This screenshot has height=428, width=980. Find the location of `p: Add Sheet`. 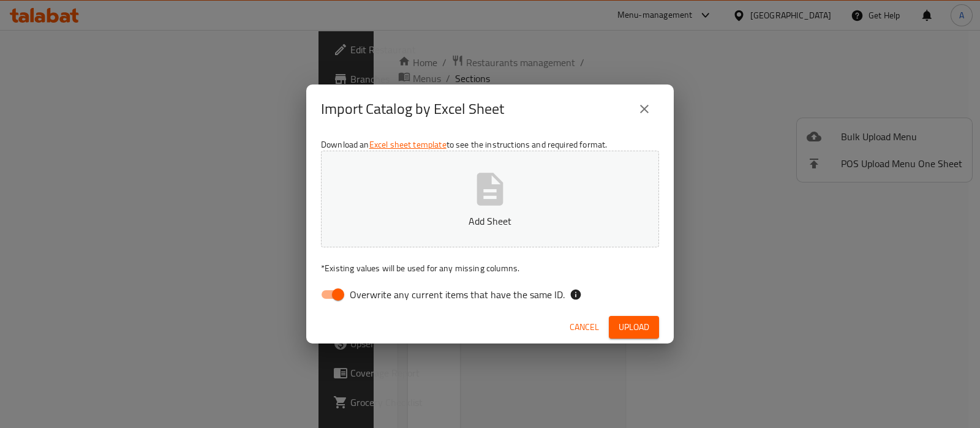

p: Add Sheet is located at coordinates (490, 221).